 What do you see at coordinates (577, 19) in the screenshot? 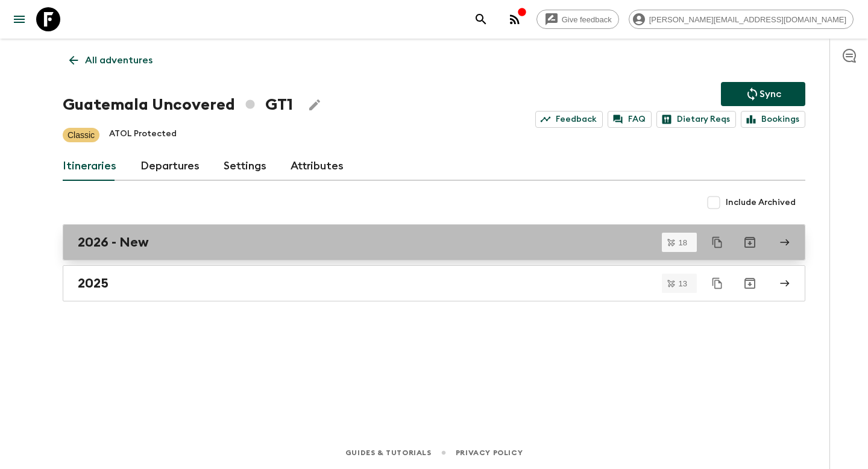
I see `a: Give feedback` at bounding box center [577, 19].